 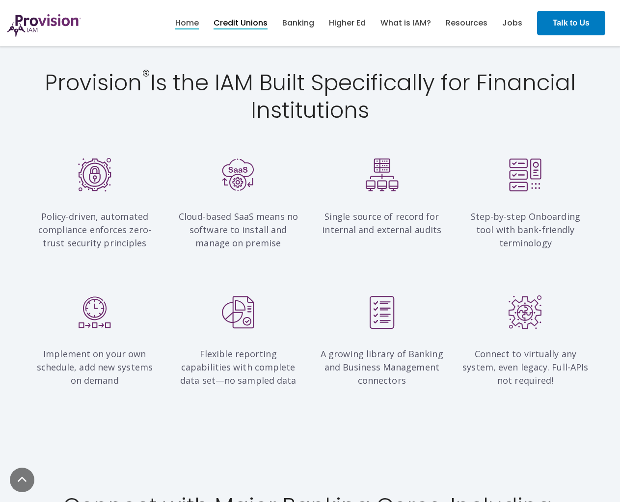 What do you see at coordinates (239, 230) in the screenshot?
I see `span: Cloud-based SaaS means no software to install and manage on premise` at bounding box center [239, 230].